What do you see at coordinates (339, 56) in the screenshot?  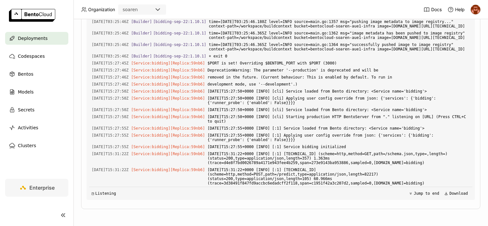 I see `span: + exit 0` at bounding box center [339, 56].